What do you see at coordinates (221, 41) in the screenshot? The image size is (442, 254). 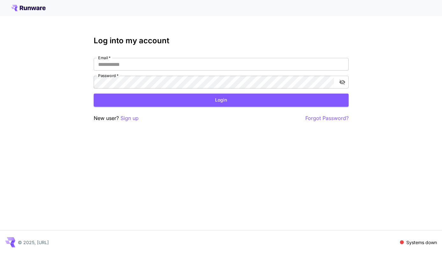 I see `h3: Log into my account` at bounding box center [221, 41].